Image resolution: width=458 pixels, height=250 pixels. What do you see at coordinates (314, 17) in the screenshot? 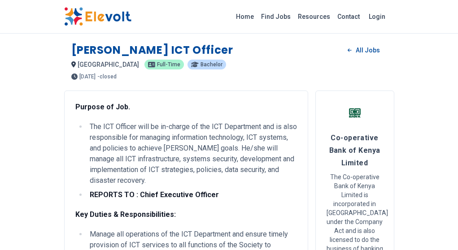
I see `a: Resources` at bounding box center [314, 17].